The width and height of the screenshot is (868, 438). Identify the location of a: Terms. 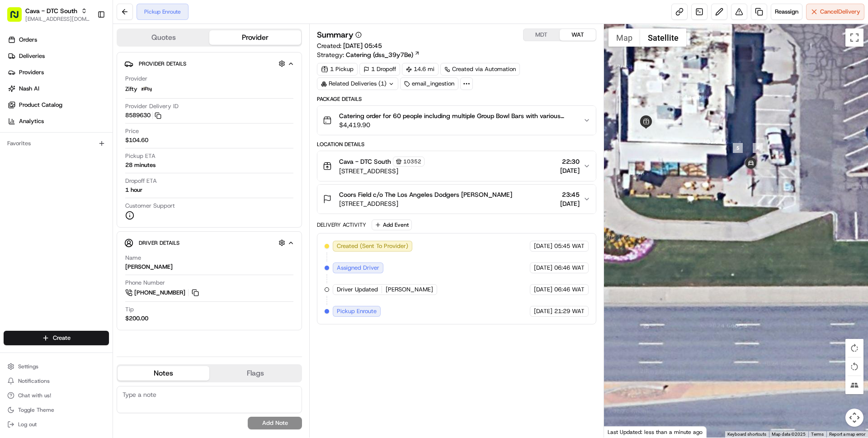
(817, 434).